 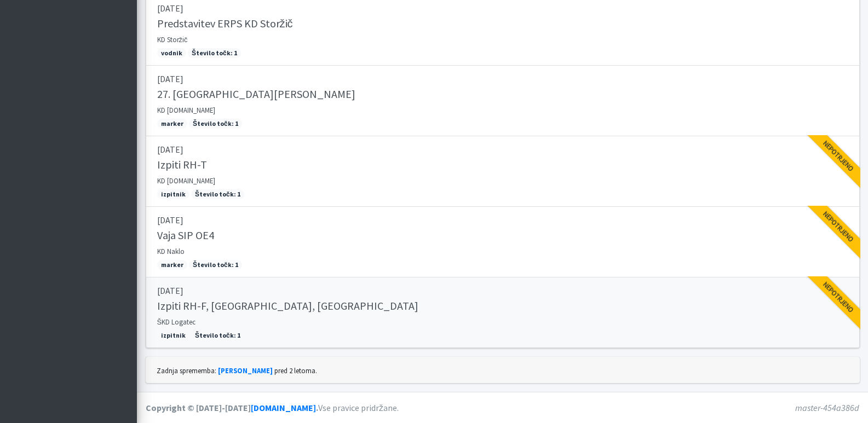 What do you see at coordinates (171, 251) in the screenshot?
I see `small: KD Naklo` at bounding box center [171, 251].